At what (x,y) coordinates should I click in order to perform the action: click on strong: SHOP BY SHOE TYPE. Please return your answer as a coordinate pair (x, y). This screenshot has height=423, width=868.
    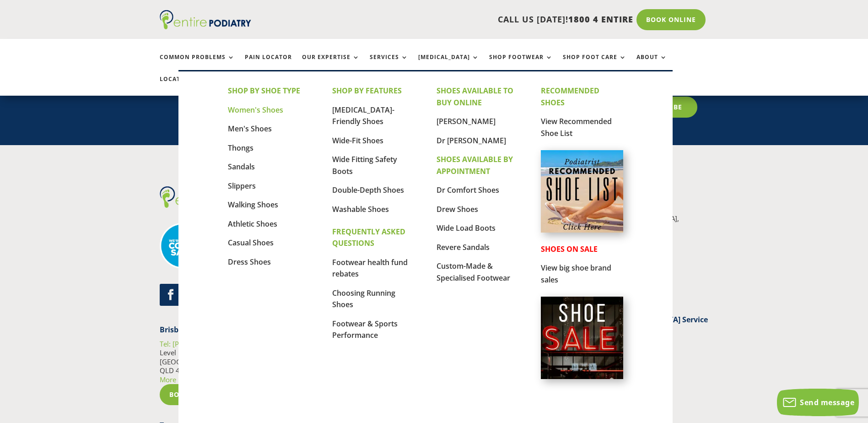
    Looking at the image, I should click on (264, 90).